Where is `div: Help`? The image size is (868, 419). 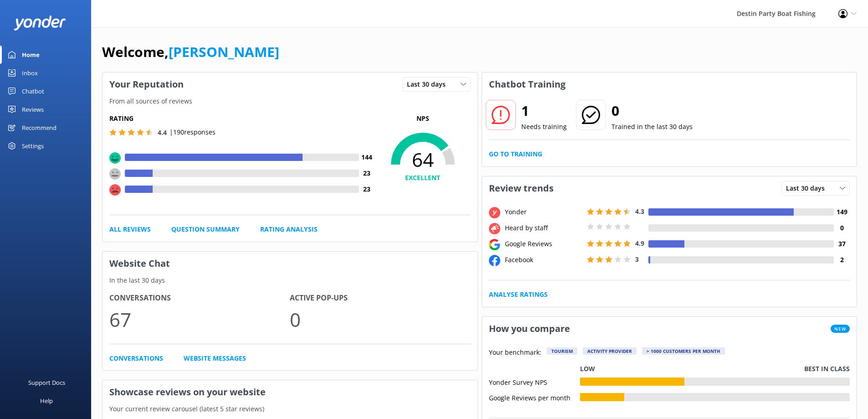 div: Help is located at coordinates (47, 401).